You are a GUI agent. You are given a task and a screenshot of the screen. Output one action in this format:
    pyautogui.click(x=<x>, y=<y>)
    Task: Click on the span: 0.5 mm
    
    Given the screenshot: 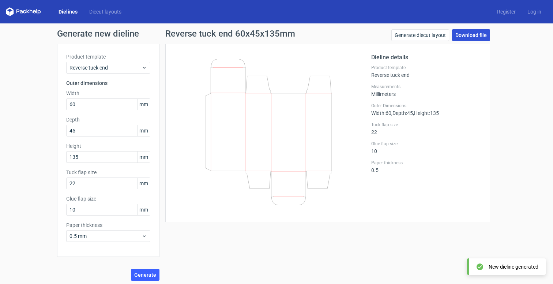 What is the action you would take?
    pyautogui.click(x=105, y=236)
    